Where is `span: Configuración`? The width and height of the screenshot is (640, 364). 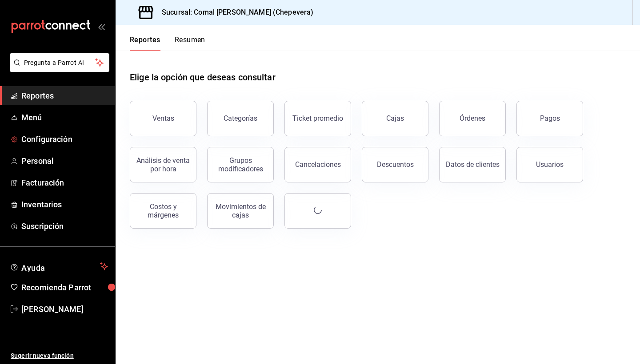 span: Configuración is located at coordinates (64, 139).